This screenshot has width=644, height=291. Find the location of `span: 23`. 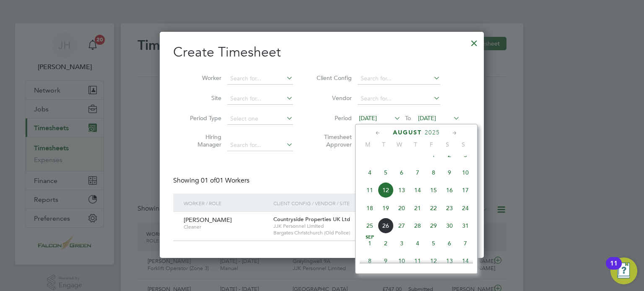

span: 23 is located at coordinates (449, 208).